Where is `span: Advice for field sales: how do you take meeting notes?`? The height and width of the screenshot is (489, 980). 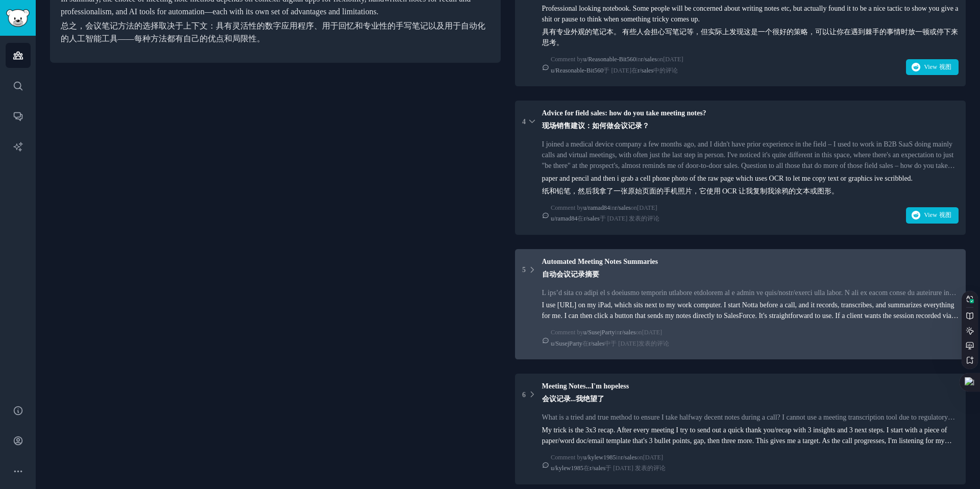 span: Advice for field sales: how do you take meeting notes? is located at coordinates (624, 120).